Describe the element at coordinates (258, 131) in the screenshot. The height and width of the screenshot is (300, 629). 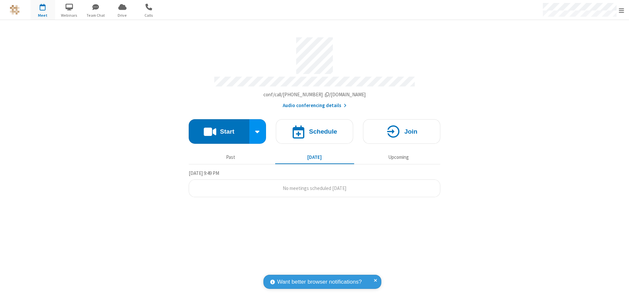
I see `div: Start conference options` at that location.